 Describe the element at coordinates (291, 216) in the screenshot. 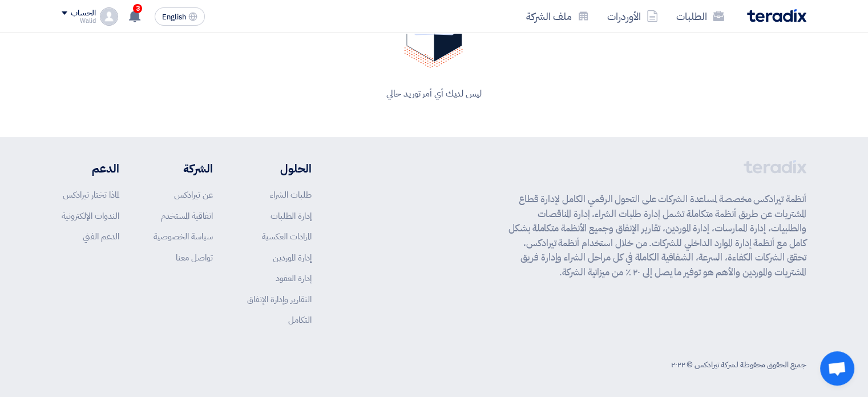

I see `a: إدارة الطلبات` at that location.